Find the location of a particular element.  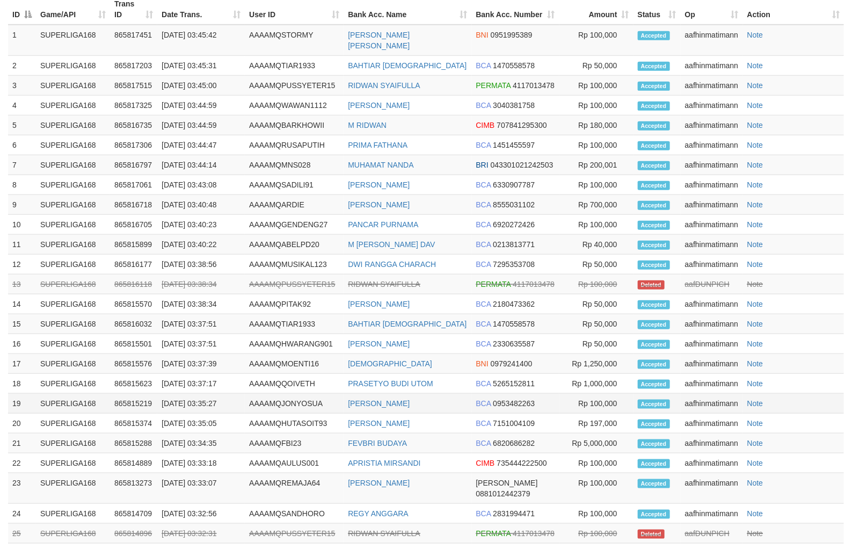

td: 865814889 is located at coordinates (134, 463).